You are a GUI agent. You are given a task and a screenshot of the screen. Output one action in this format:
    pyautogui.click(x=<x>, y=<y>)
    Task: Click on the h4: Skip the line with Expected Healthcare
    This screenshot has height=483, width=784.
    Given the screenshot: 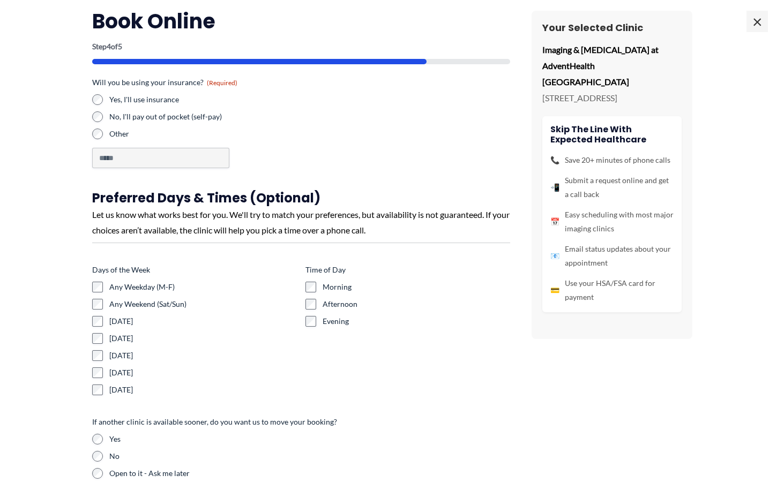 What is the action you would take?
    pyautogui.click(x=612, y=134)
    